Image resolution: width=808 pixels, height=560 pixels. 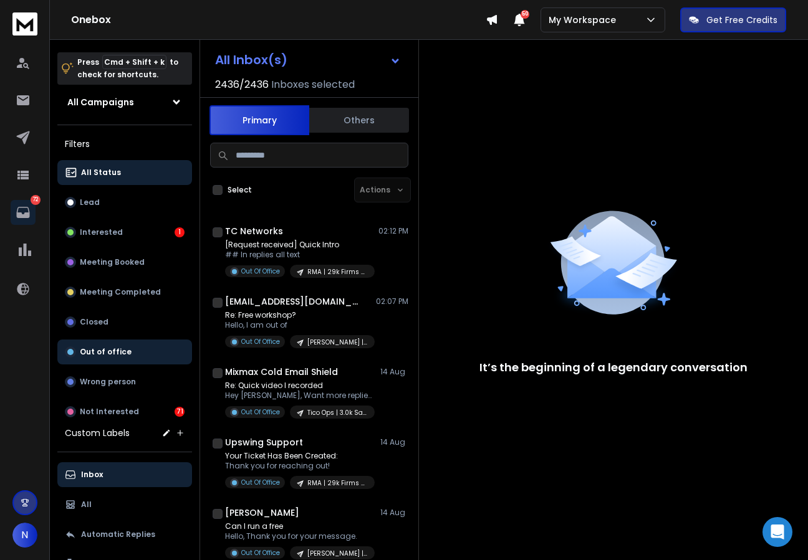 What do you see at coordinates (109, 412) in the screenshot?
I see `p: Not Interested` at bounding box center [109, 412].